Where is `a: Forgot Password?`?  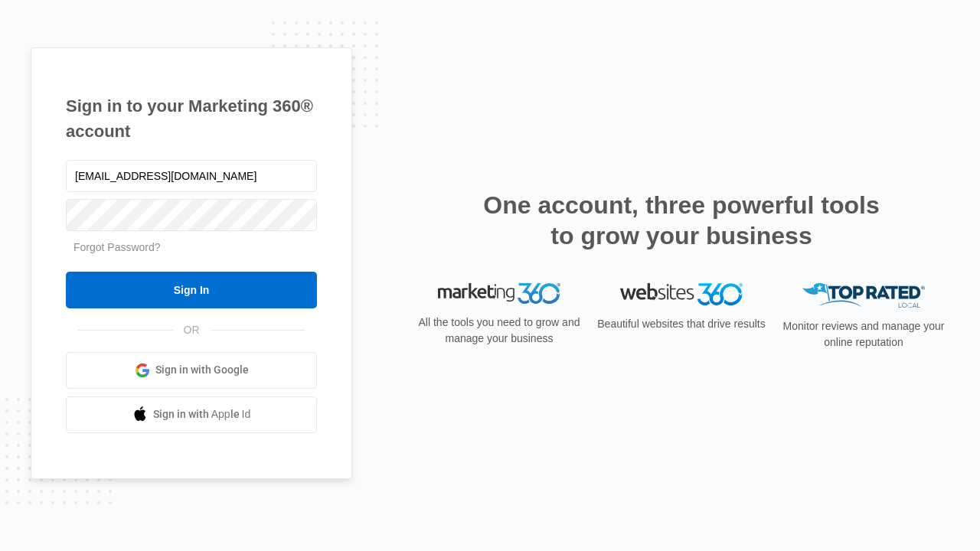 a: Forgot Password? is located at coordinates (117, 247).